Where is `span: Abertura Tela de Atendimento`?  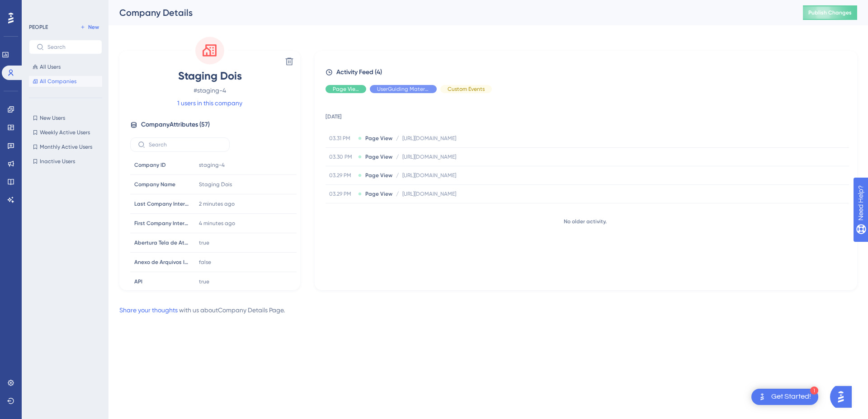
span: Abertura Tela de Atendimento is located at coordinates (161, 243).